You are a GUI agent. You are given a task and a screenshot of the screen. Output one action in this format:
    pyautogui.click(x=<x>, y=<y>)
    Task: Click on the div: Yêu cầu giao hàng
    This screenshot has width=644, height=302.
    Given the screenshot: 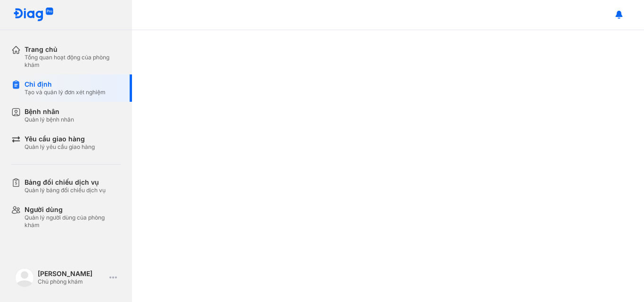 What is the action you would take?
    pyautogui.click(x=60, y=138)
    